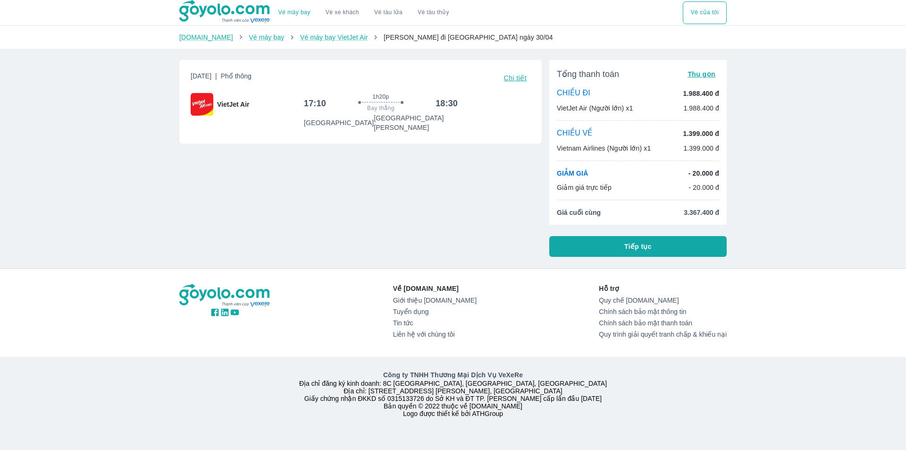 This screenshot has height=450, width=906. Describe the element at coordinates (588, 74) in the screenshot. I see `span: Tổng thanh toán` at that location.